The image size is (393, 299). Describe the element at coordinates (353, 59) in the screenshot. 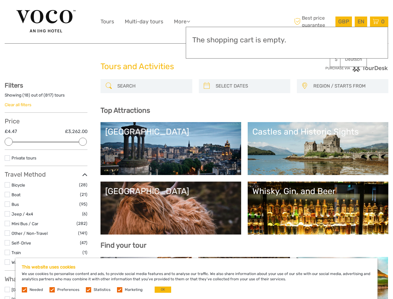

I see `a: Deutsch` at that location.